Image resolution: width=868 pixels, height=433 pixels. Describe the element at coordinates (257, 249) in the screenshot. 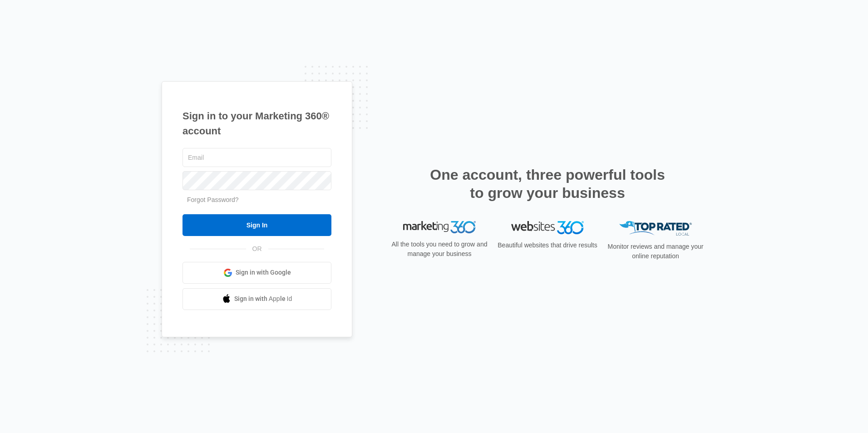

I see `span: OR` at that location.